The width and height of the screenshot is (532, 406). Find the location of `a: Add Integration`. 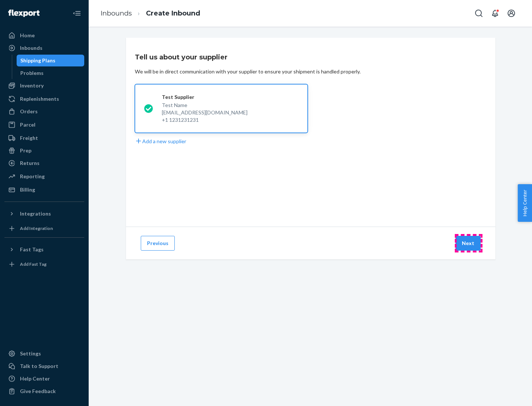

a: Add Integration is located at coordinates (44, 228).